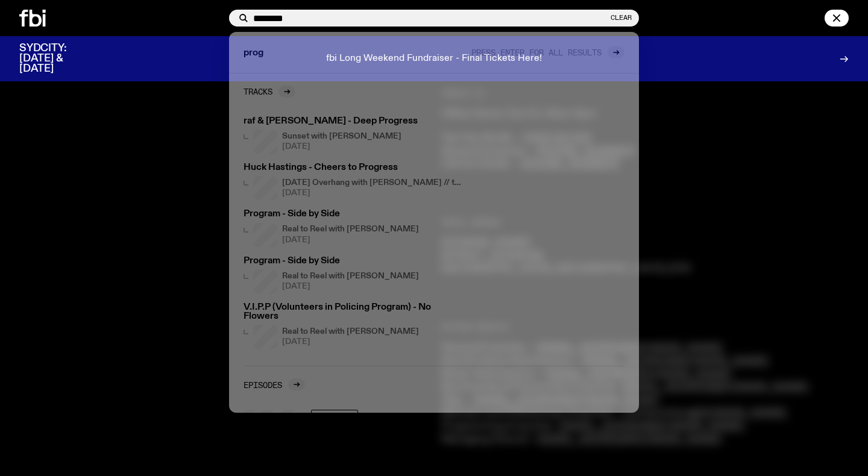 This screenshot has height=476, width=868. I want to click on h2: Tracks, so click(258, 91).